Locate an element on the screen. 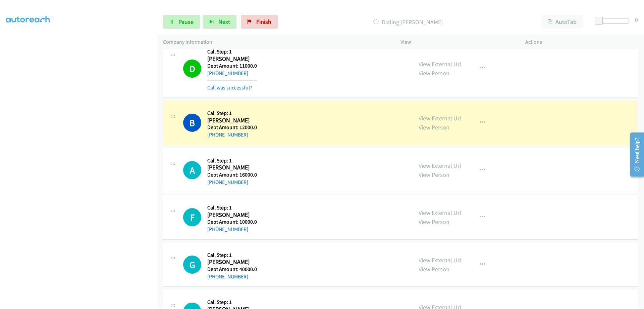  h1: B is located at coordinates (192, 123).